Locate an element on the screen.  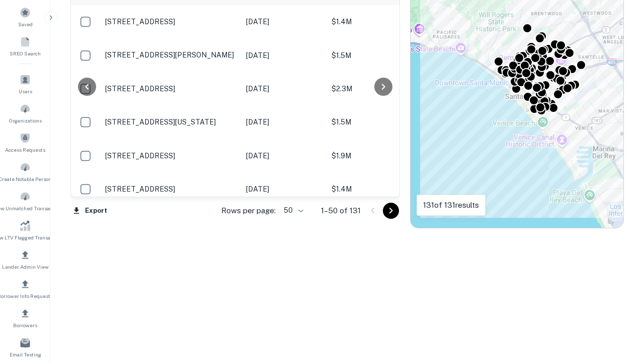
p: 131 of 131 results is located at coordinates (451, 205).